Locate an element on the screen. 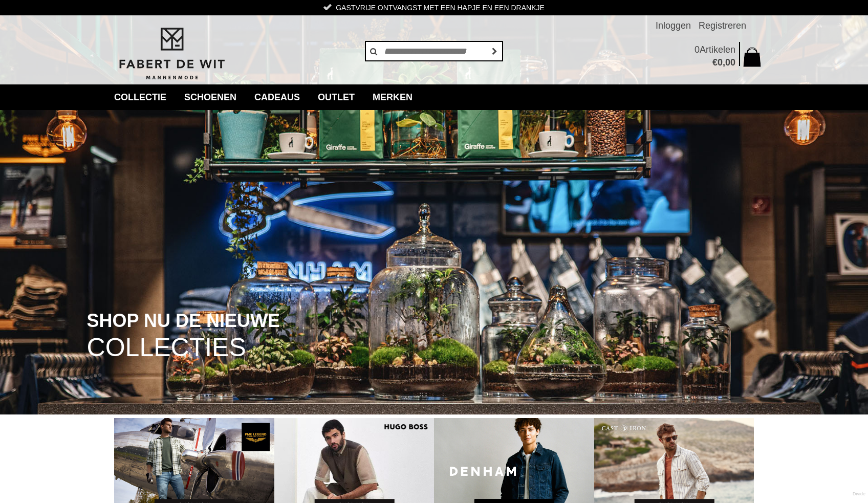 The image size is (868, 503). a: Fabert de Wit is located at coordinates (171, 53).